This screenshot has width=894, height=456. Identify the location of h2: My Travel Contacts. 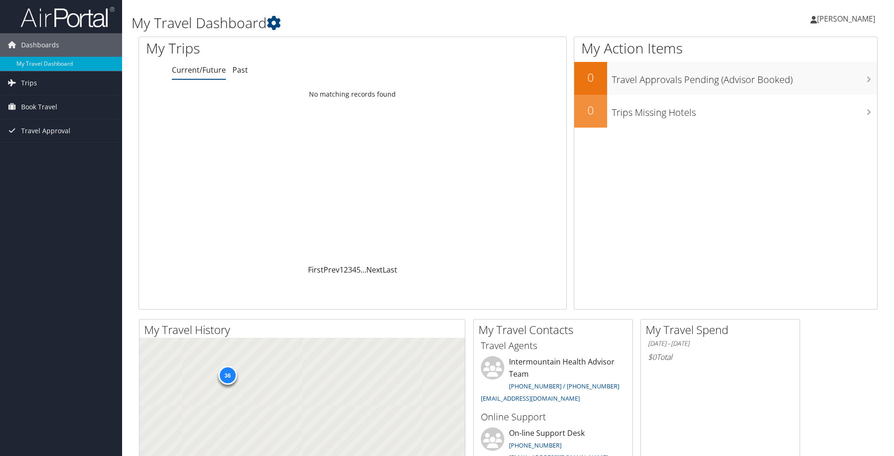
(556, 330).